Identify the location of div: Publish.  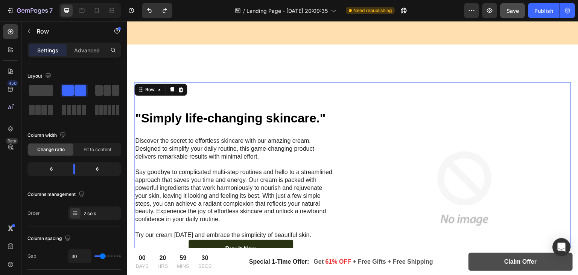
(544, 11).